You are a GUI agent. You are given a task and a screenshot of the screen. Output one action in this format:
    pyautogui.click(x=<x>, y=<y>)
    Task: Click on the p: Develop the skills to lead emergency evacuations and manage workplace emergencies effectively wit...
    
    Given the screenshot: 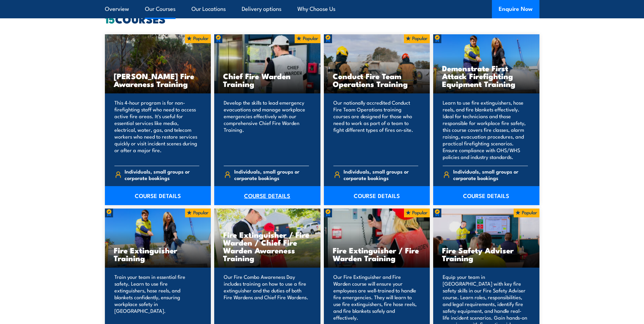 What is the action you would take?
    pyautogui.click(x=266, y=130)
    